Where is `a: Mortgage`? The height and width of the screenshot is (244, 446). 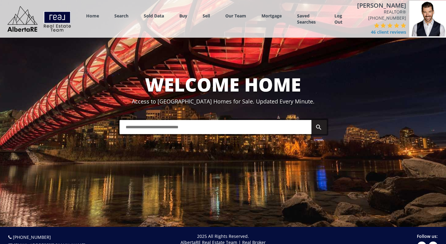 a: Mortgage is located at coordinates (271, 16).